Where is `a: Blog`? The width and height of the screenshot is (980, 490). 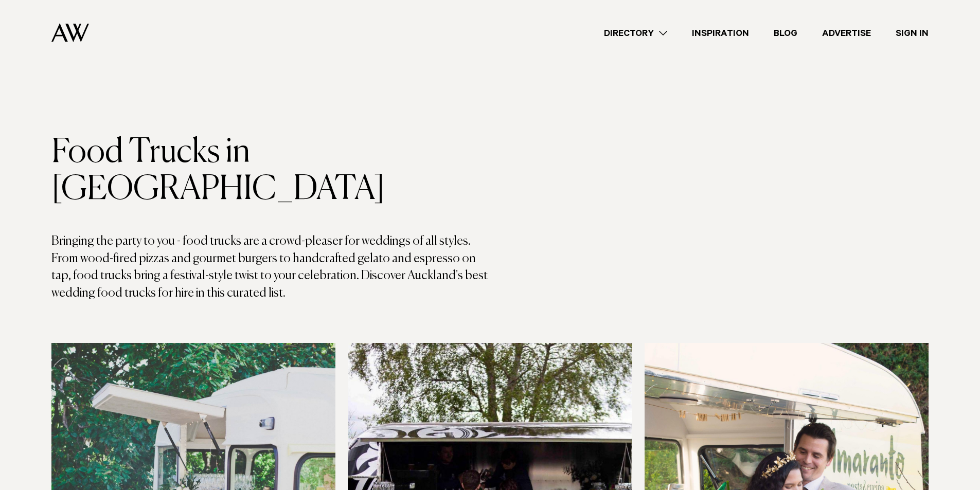
a: Blog is located at coordinates (785, 33).